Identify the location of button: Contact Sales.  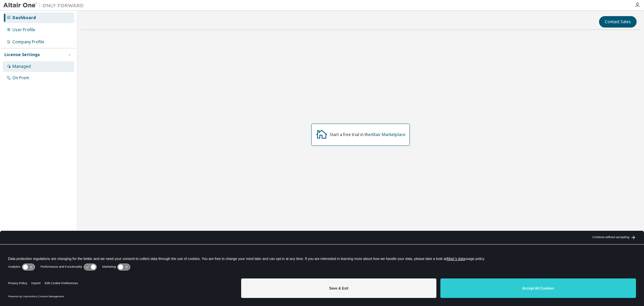
(618, 22).